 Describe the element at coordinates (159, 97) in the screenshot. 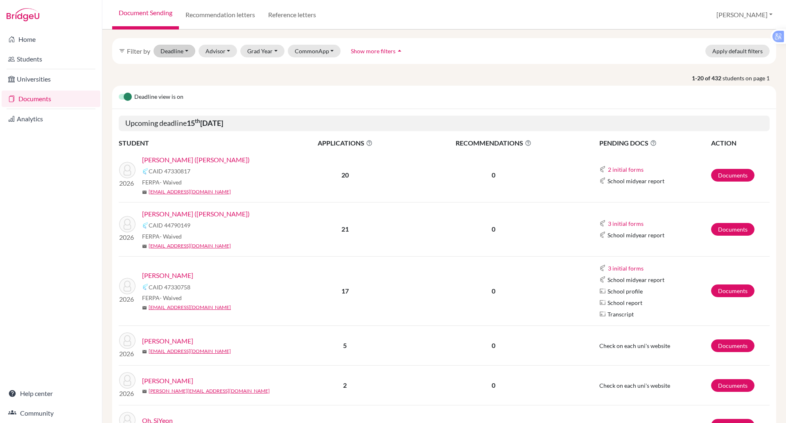

I see `span: Deadline view is on` at that location.